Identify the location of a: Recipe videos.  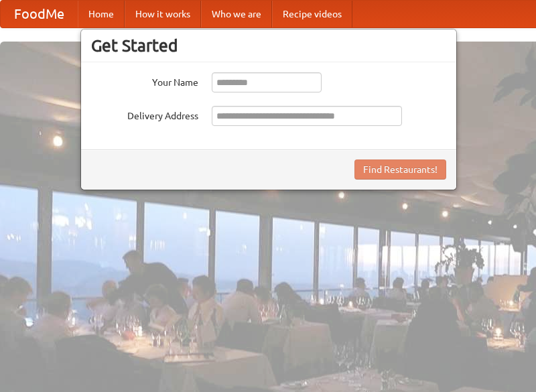
(313, 14).